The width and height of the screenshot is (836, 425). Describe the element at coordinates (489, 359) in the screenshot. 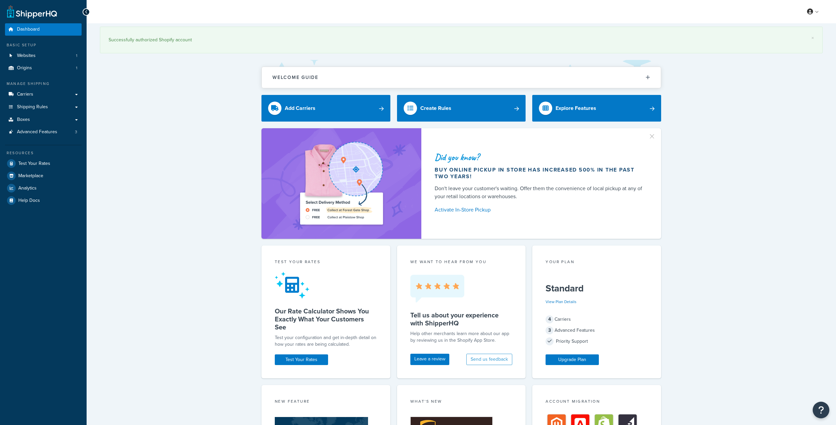

I see `button: Send us feedback` at that location.